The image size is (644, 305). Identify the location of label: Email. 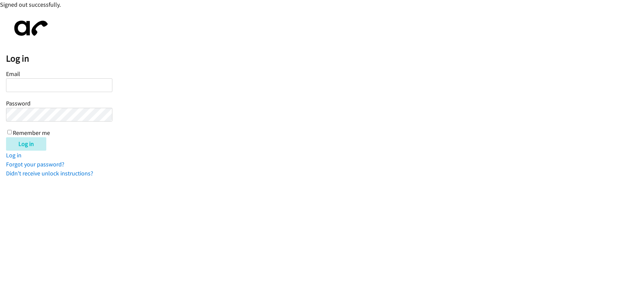
(13, 74).